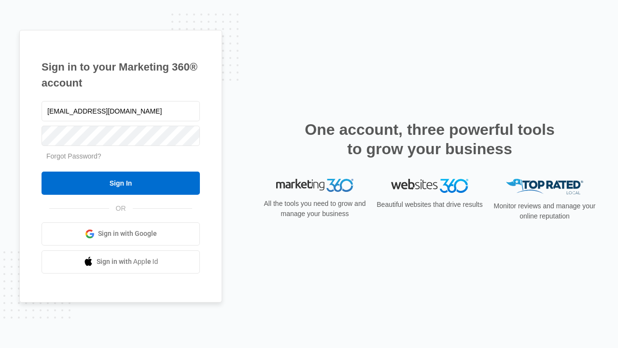 This screenshot has height=348, width=618. Describe the element at coordinates (315, 185) in the screenshot. I see `img: Marketing 360` at that location.